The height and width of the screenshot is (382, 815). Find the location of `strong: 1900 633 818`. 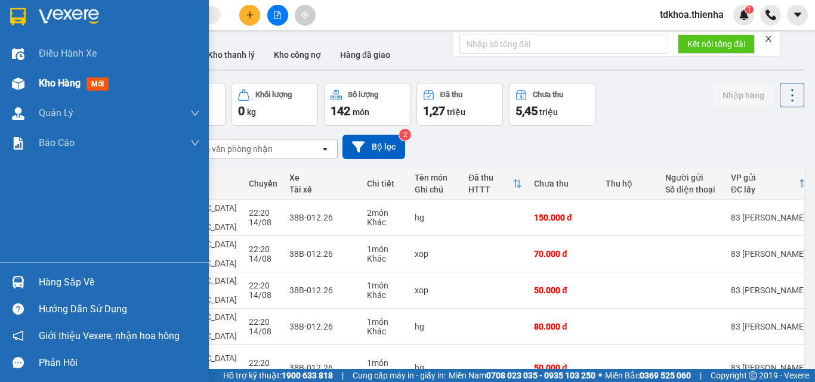

strong: 1900 633 818 is located at coordinates (307, 376).